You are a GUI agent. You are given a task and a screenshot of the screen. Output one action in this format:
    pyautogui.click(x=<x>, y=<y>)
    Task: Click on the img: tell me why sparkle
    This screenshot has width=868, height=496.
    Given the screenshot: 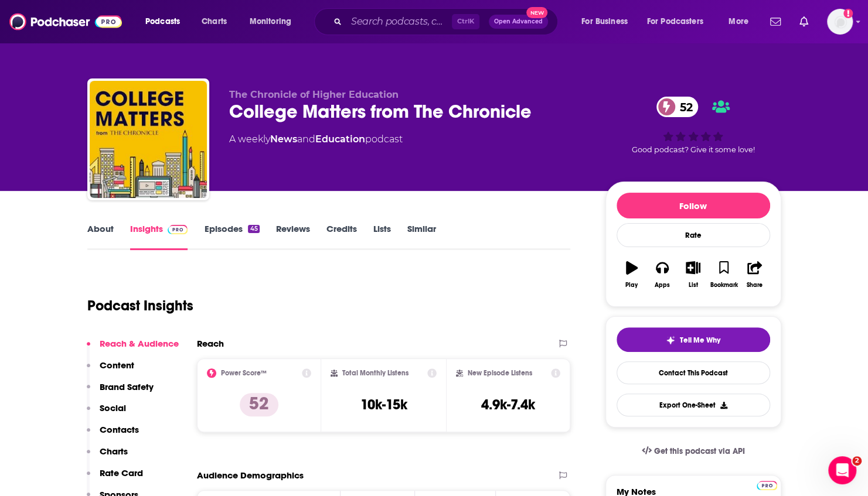 What is the action you would take?
    pyautogui.click(x=670, y=340)
    